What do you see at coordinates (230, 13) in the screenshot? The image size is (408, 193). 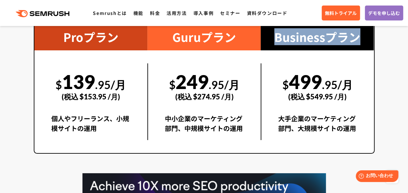 I see `a: セミナー` at bounding box center [230, 13].